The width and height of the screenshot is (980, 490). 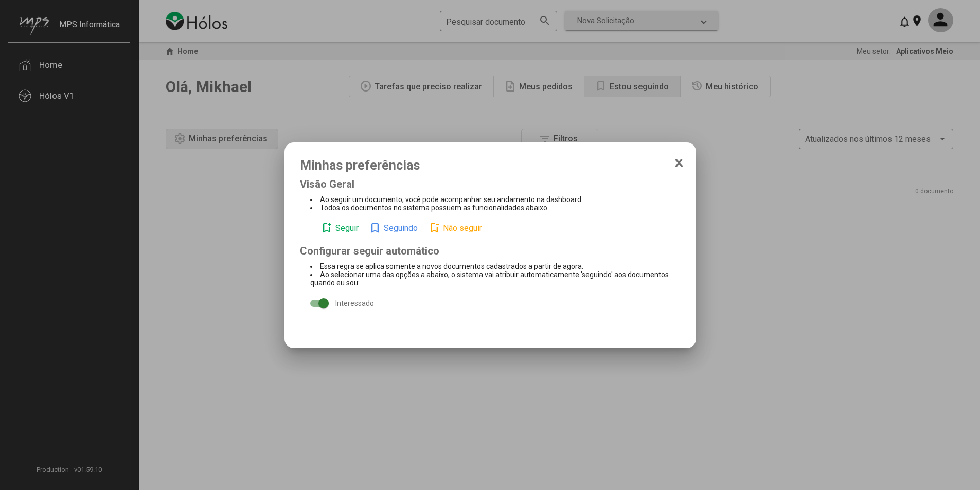 What do you see at coordinates (496, 208) in the screenshot?
I see `li: Todos os documentos no sistema possuem as funcionalidades abaixo.` at bounding box center [496, 208].